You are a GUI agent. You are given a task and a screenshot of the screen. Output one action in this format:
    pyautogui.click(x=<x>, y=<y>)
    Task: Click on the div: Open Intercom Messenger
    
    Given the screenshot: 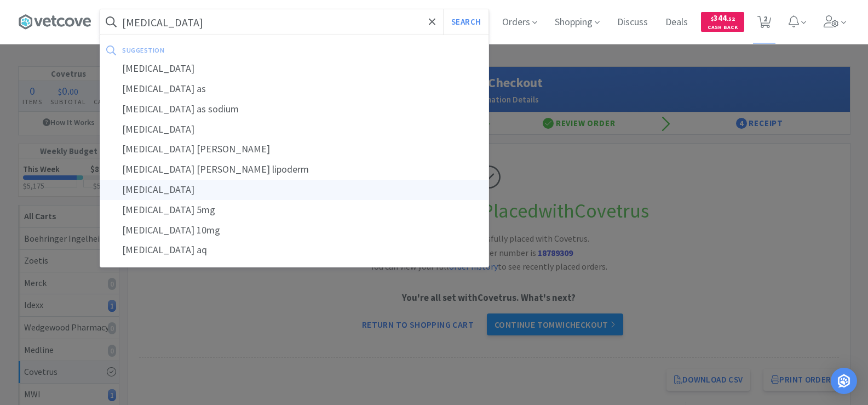 What is the action you would take?
    pyautogui.click(x=844, y=381)
    